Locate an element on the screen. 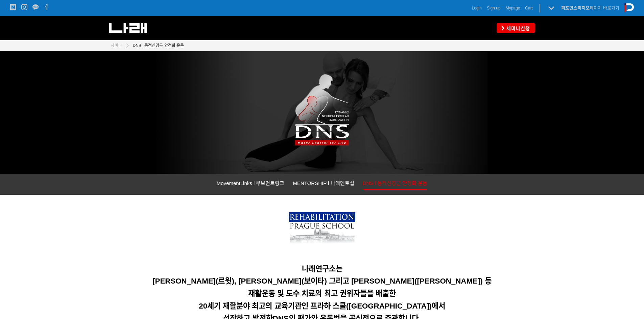 Image resolution: width=644 pixels, height=319 pixels. span: Login is located at coordinates (476, 8).